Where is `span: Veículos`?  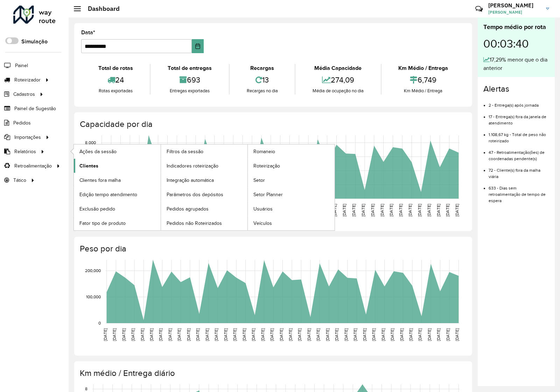
span: Veículos is located at coordinates (262, 223).